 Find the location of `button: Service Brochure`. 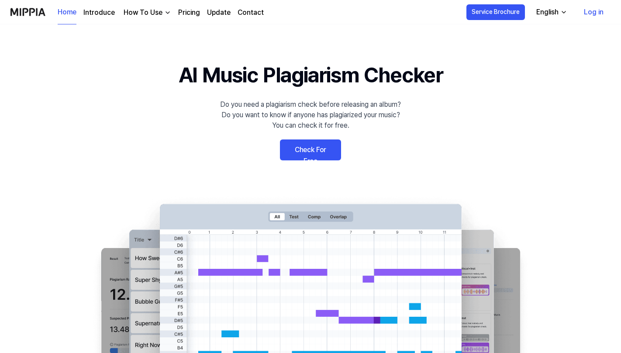

button: Service Brochure is located at coordinates (495, 12).